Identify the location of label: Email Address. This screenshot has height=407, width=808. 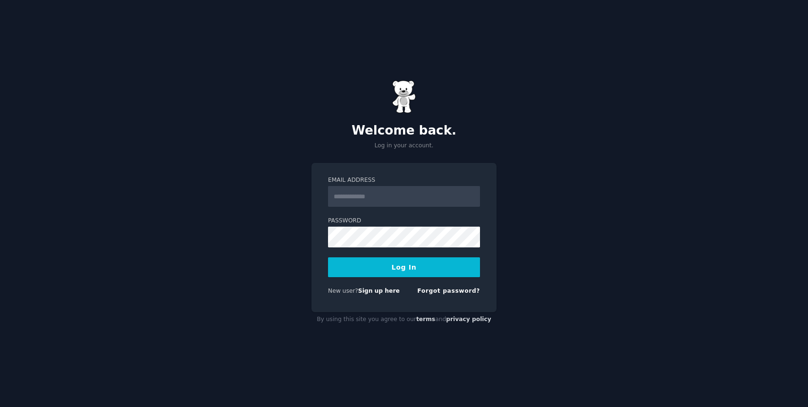
(404, 180).